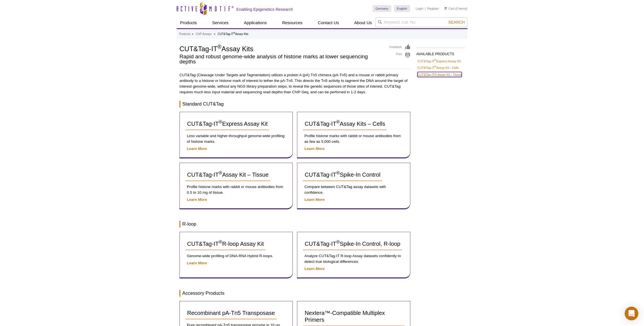 This screenshot has height=326, width=644. Describe the element at coordinates (236, 190) in the screenshot. I see `p: Profile histone marks with rabbit or mouse antibodies from 0.5 to 10 mg of tissue.` at that location.